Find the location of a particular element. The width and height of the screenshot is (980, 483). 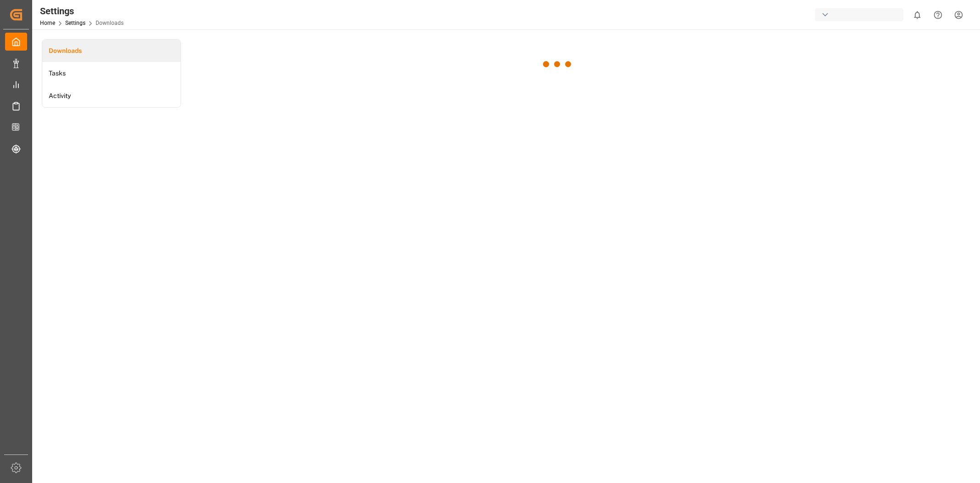

a: Home is located at coordinates (47, 23).